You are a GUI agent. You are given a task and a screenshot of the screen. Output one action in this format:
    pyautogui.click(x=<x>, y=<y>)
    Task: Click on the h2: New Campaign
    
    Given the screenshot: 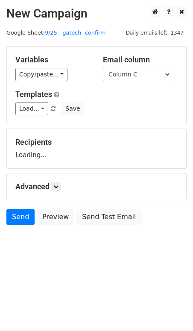 What is the action you would take?
    pyautogui.click(x=96, y=14)
    